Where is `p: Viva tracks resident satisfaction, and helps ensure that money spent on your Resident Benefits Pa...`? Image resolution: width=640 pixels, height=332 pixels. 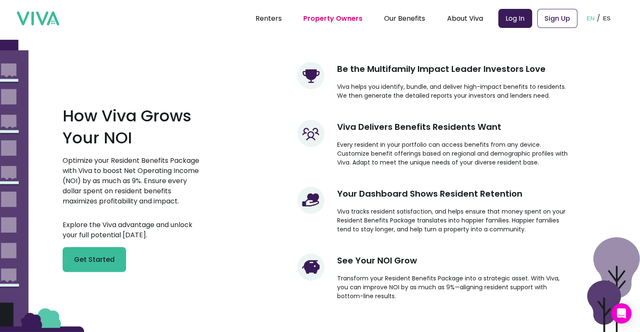 p: Viva tracks resident satisfaction, and helps ensure that money spent on your Resident Benefits Pa... is located at coordinates (454, 220).